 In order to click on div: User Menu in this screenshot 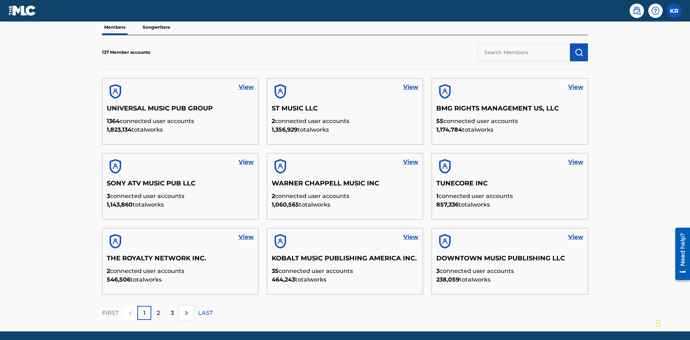, I will do `click(674, 11)`.